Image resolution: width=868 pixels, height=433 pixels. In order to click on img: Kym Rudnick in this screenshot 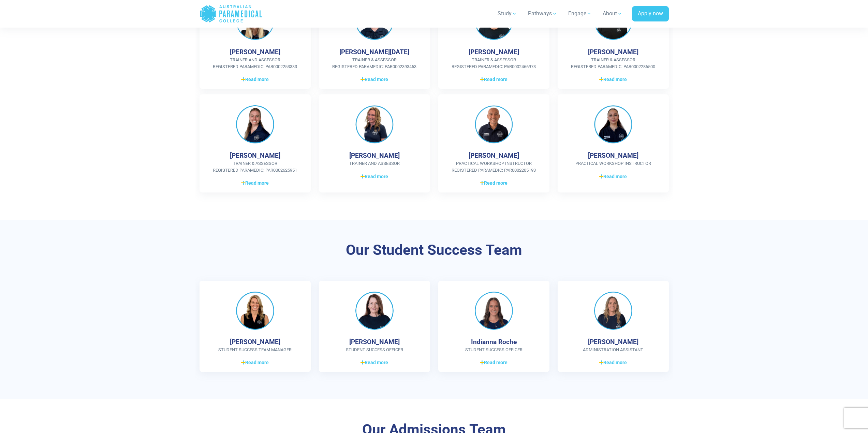, I will do `click(375, 311)`.